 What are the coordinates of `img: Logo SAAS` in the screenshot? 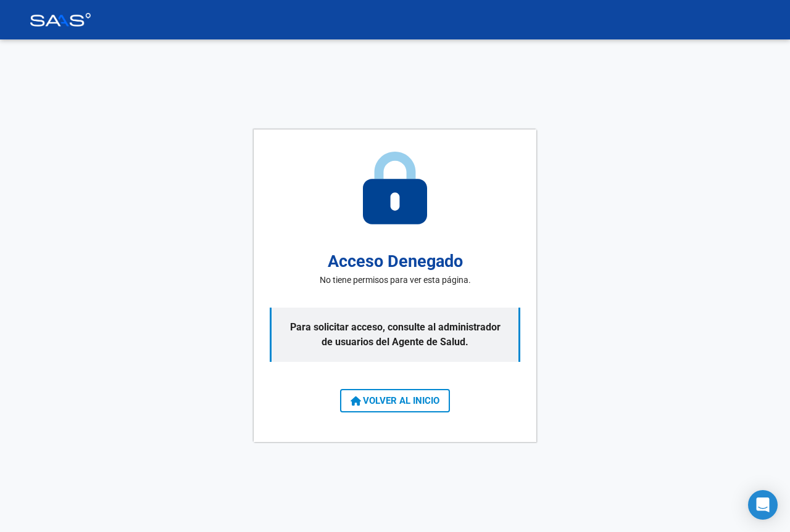 It's located at (60, 20).